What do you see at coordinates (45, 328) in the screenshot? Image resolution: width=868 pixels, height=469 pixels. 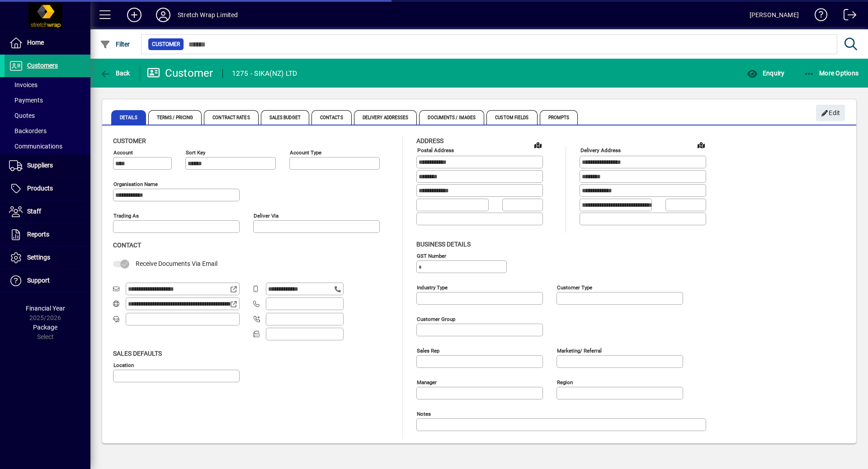 I see `span: Package` at bounding box center [45, 328].